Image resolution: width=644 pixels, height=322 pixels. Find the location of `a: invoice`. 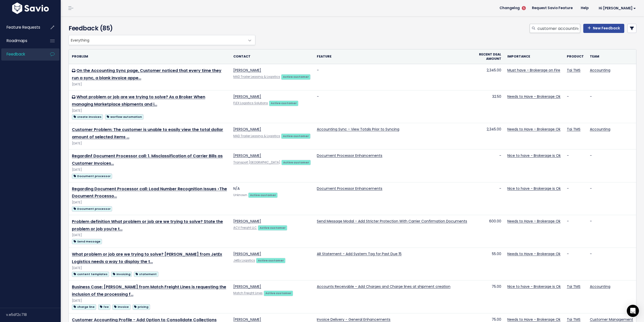

a: invoice is located at coordinates (121, 306).